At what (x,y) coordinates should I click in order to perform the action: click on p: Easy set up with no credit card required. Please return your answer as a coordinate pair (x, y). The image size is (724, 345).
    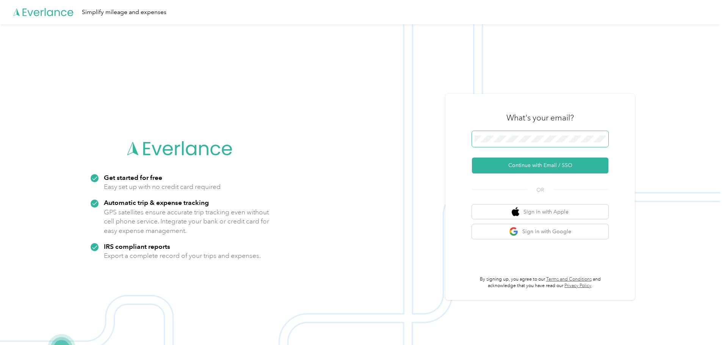
    Looking at the image, I should click on (162, 187).